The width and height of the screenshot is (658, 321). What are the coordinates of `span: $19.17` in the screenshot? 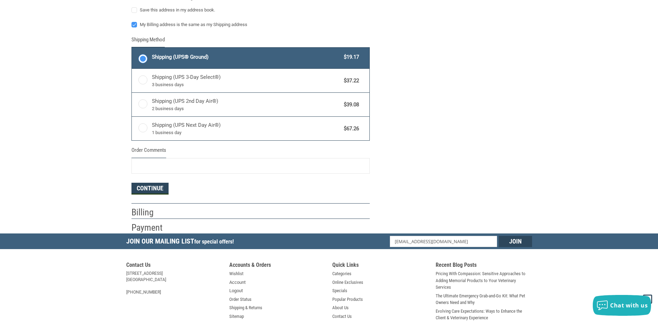 It's located at (350, 57).